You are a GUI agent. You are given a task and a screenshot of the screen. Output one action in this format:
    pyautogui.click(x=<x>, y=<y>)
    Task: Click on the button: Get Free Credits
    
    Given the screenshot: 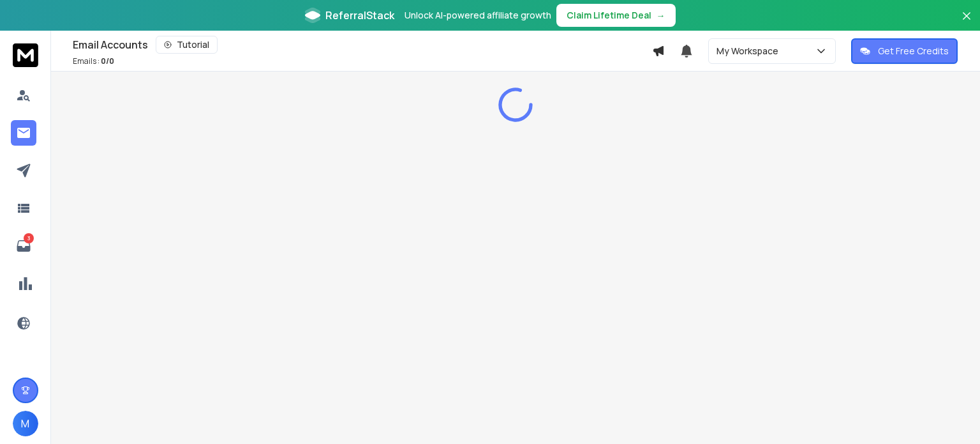 What is the action you would take?
    pyautogui.click(x=904, y=51)
    